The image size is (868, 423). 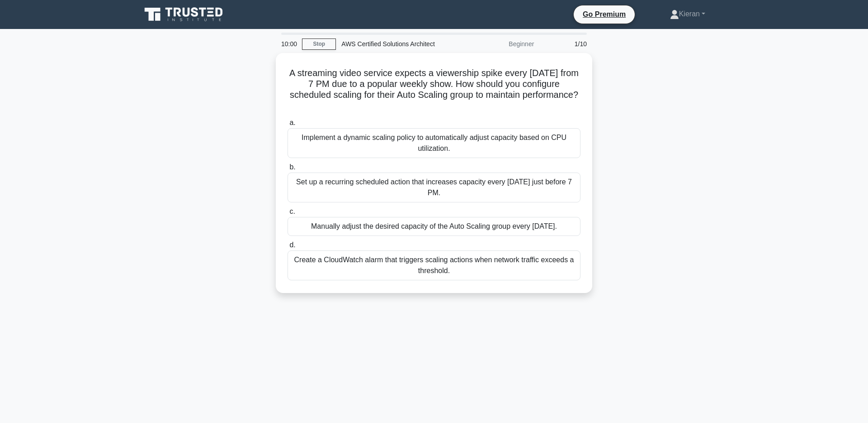 I want to click on span: c., so click(x=292, y=211).